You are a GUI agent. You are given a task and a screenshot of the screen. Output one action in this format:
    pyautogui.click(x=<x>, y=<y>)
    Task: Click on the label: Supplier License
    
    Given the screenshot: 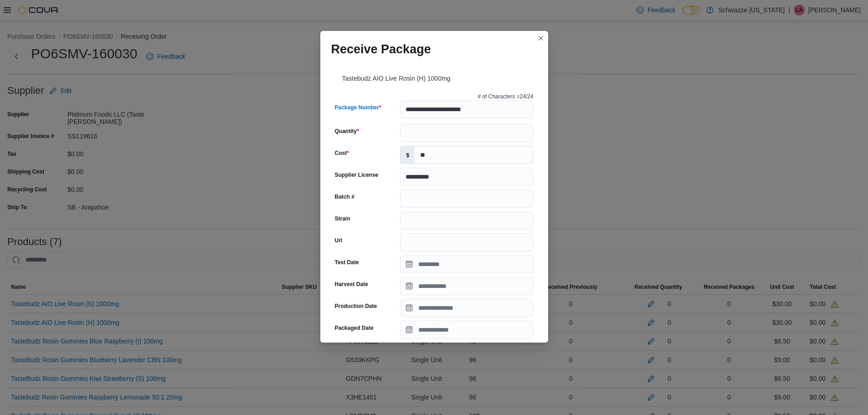 What is the action you would take?
    pyautogui.click(x=357, y=175)
    